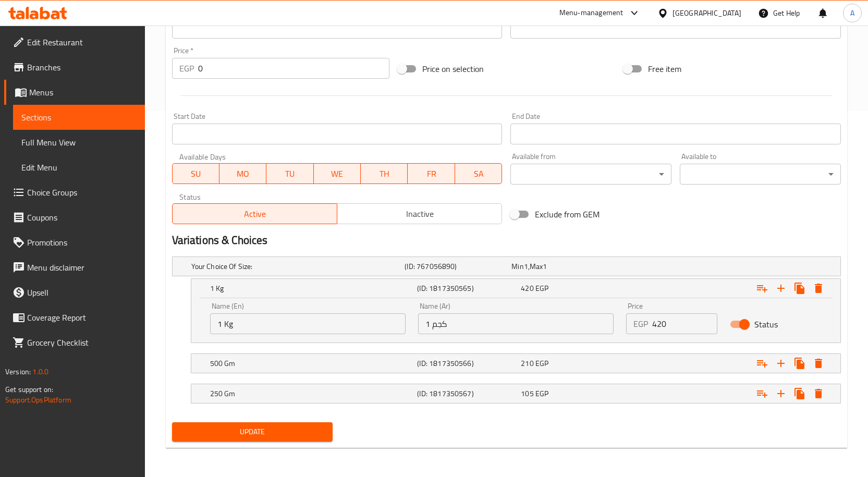  Describe the element at coordinates (82, 217) in the screenshot. I see `span: Coupons` at that location.